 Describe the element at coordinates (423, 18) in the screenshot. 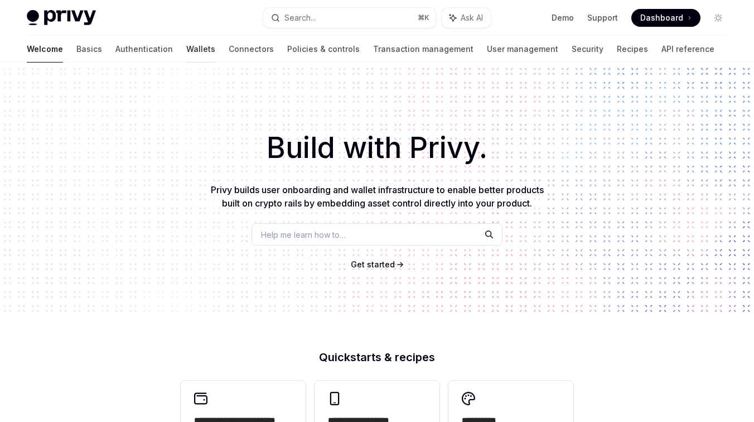

I see `span: ⌘ K` at that location.